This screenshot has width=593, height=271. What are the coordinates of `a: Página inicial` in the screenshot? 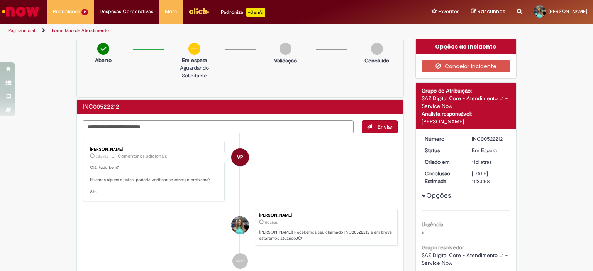 It's located at (22, 30).